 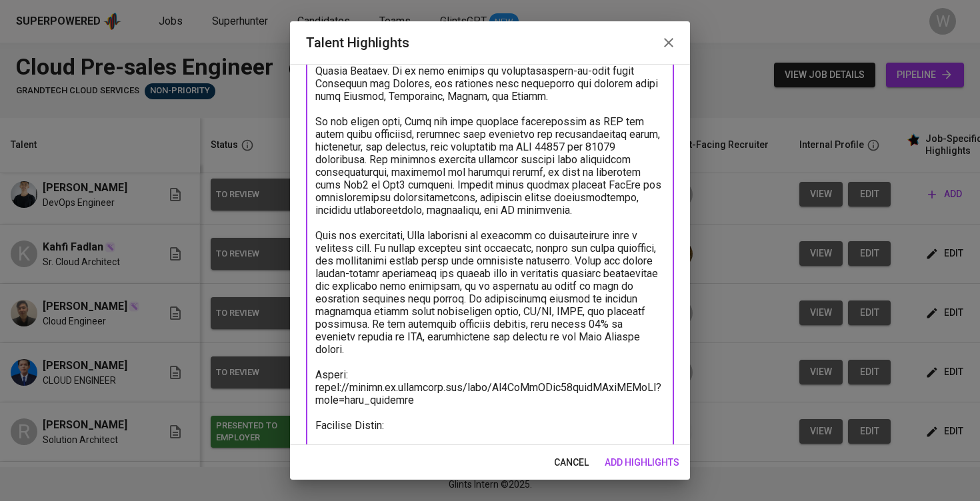 What do you see at coordinates (571, 462) in the screenshot?
I see `span: cancel` at bounding box center [571, 462].